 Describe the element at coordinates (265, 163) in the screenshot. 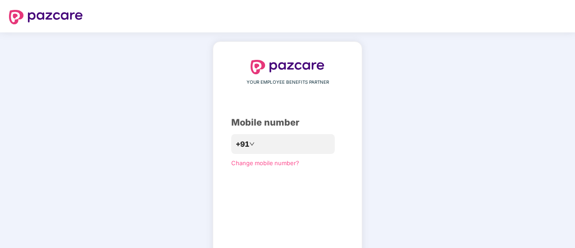

I see `span: Change mobile number?` at that location.